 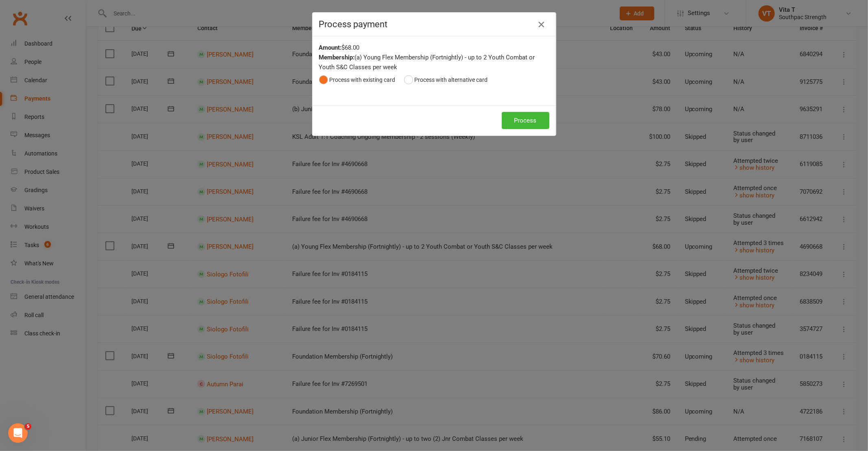 I want to click on button: Process with existing card, so click(x=357, y=80).